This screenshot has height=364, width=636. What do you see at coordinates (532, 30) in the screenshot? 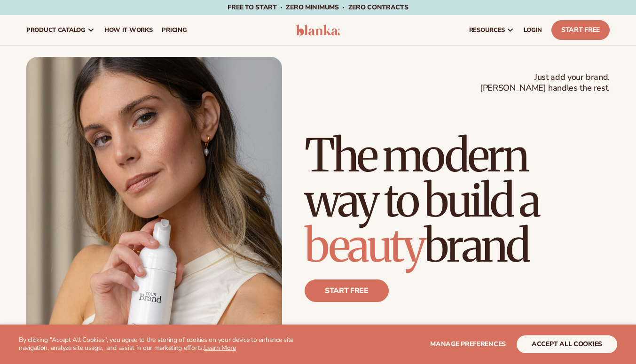
I see `a: LOGIN` at bounding box center [532, 30].